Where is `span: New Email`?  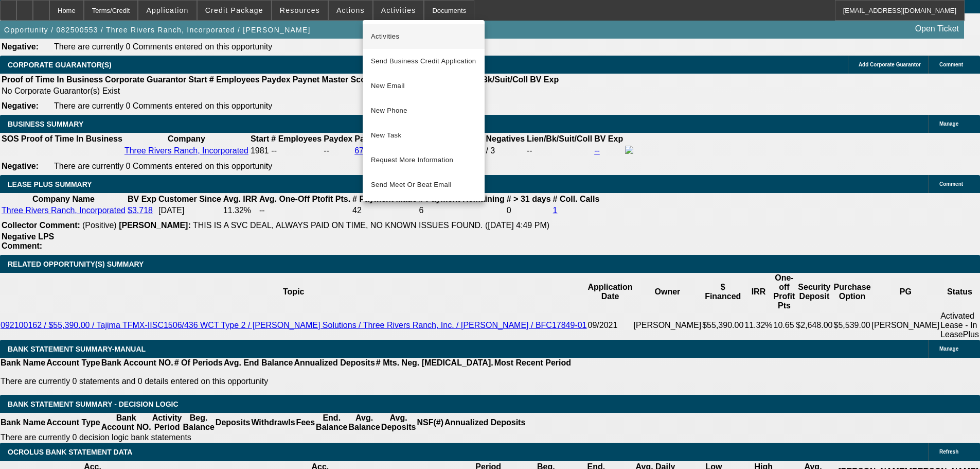
span: New Email is located at coordinates (423, 86).